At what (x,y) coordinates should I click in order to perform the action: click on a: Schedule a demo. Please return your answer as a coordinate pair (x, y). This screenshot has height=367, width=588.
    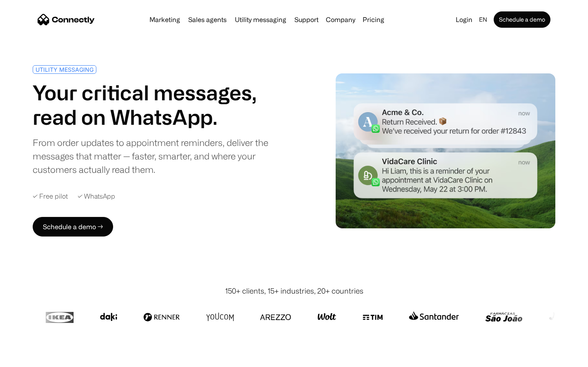
    Looking at the image, I should click on (522, 19).